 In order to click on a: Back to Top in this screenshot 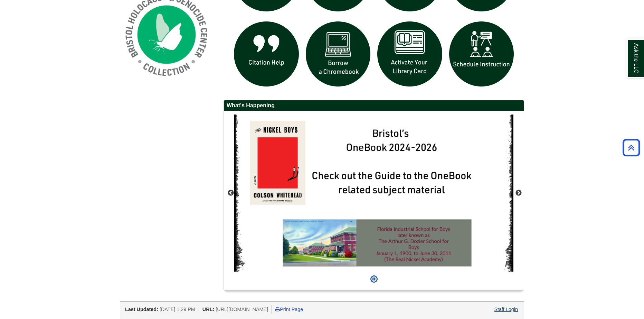, I will do `click(631, 147)`.